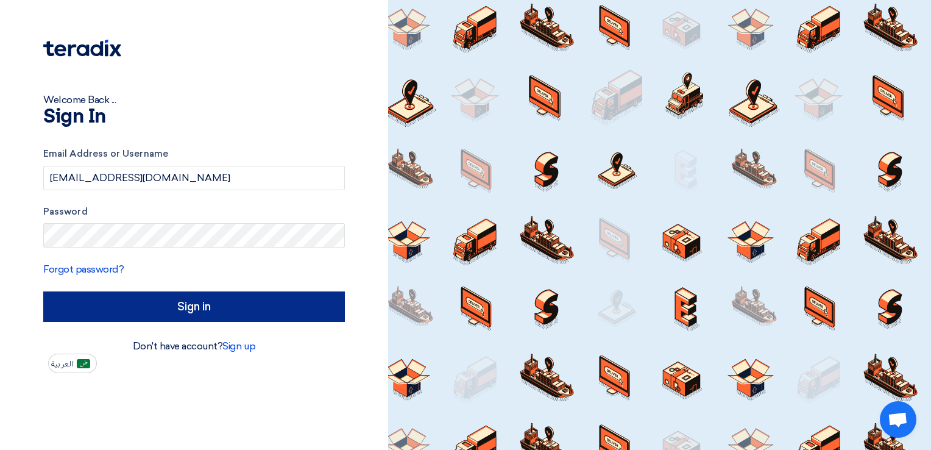  I want to click on input: Sign in, so click(194, 307).